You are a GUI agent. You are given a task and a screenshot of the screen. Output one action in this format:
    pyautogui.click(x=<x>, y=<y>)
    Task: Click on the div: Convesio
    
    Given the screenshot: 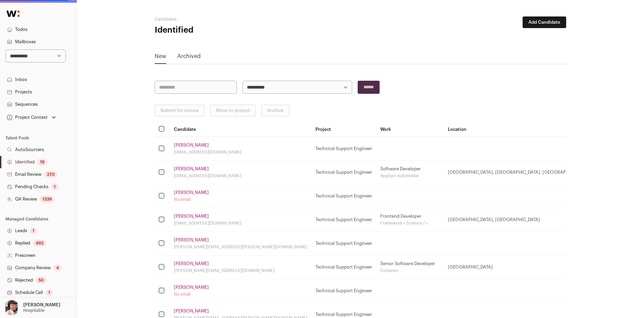 What is the action you would take?
    pyautogui.click(x=410, y=271)
    